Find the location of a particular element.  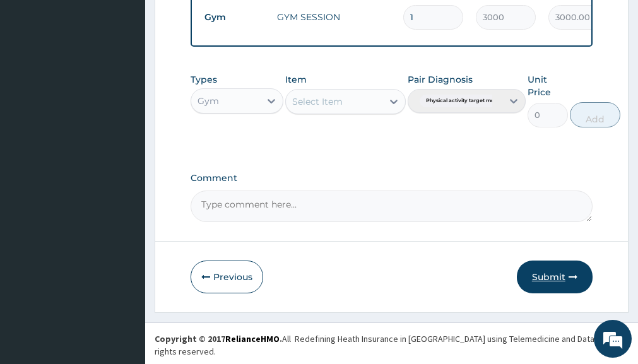

img: d_794563401_company_1708531726252_794563401 is located at coordinates (37, 79).